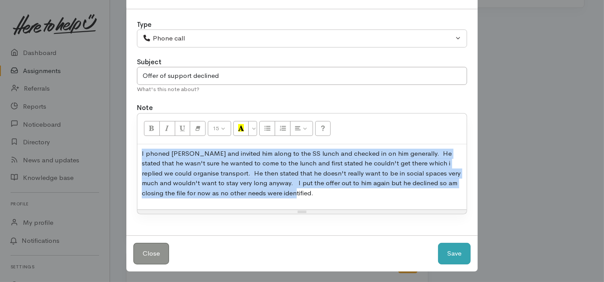 This screenshot has width=604, height=282. Describe the element at coordinates (219, 129) in the screenshot. I see `button: Font Size` at that location.